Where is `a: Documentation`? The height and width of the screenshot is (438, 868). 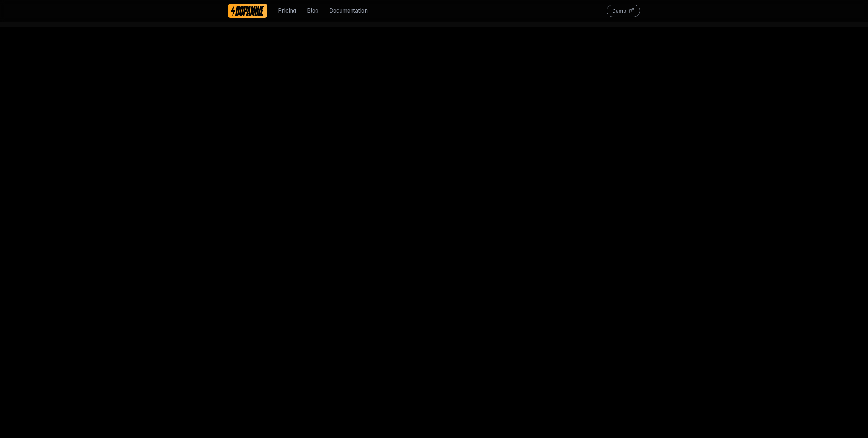 a: Documentation is located at coordinates (348, 11).